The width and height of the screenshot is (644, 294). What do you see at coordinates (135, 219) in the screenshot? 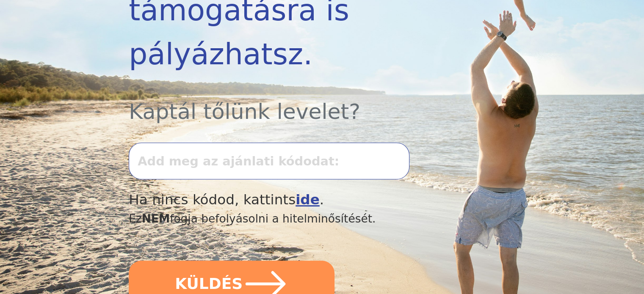
I see `font: Ez` at bounding box center [135, 219].